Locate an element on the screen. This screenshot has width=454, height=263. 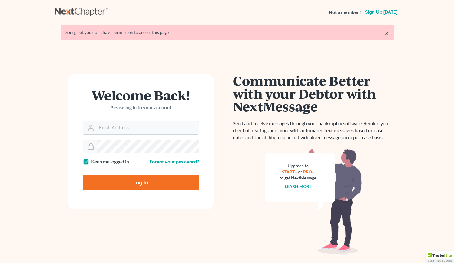
label: Keep me logged in is located at coordinates (110, 162).